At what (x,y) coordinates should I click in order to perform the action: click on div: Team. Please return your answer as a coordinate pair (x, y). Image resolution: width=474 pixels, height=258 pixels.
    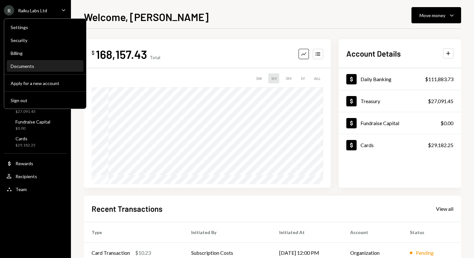
    Looking at the image, I should click on (21, 189).